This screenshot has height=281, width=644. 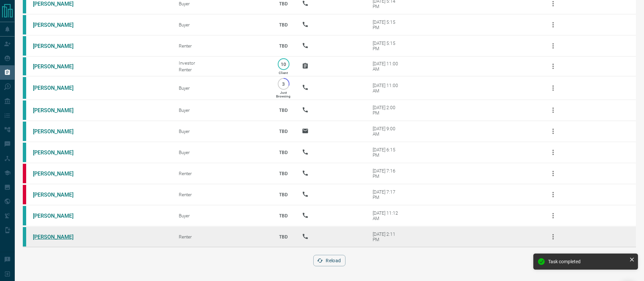 What do you see at coordinates (283, 64) in the screenshot?
I see `p: 10` at bounding box center [283, 64].